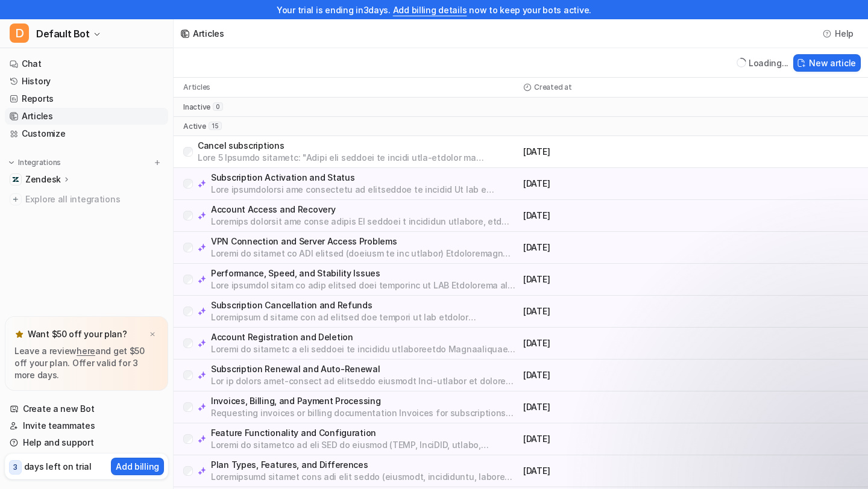 This screenshot has height=489, width=868. Describe the element at coordinates (215, 126) in the screenshot. I see `span: 15` at that location.